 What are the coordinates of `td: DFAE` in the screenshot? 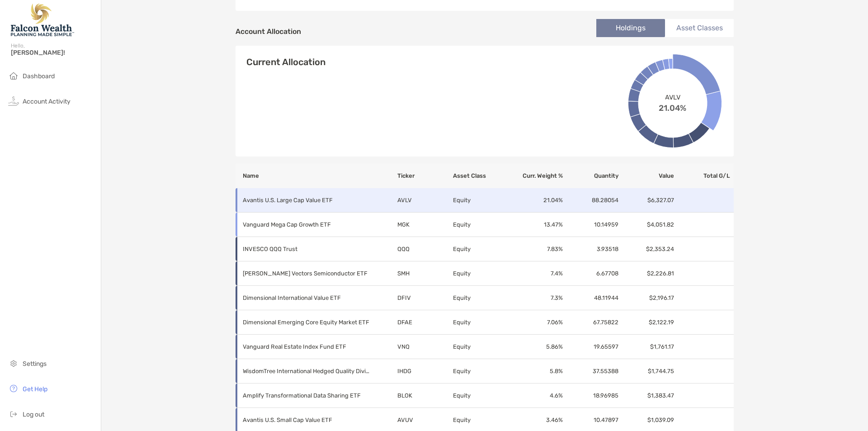 It's located at (425, 323).